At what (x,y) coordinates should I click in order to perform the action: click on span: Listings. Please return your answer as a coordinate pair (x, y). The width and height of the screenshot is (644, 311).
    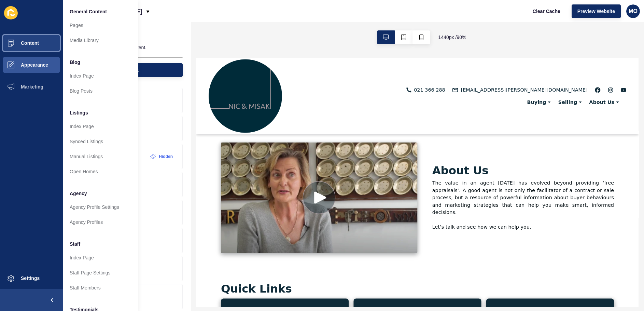
    Looking at the image, I should click on (79, 113).